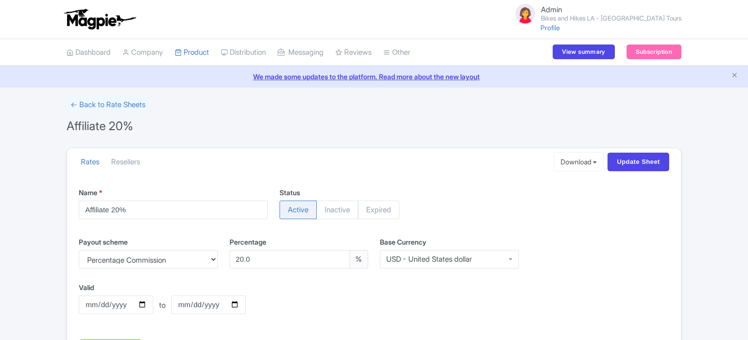  I want to click on span: Payout scheme, so click(103, 242).